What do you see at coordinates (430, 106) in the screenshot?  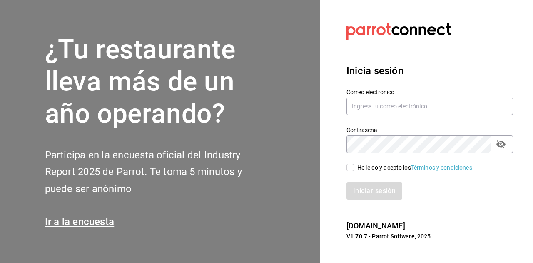 I see `input: Ingresa tu correo electrónico` at bounding box center [430, 106].